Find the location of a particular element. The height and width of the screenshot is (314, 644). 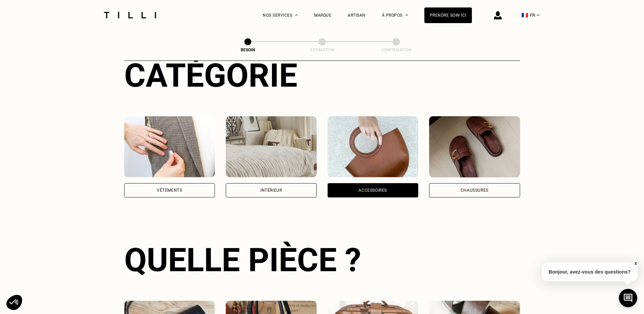

img: Vêtements is located at coordinates (170, 147).